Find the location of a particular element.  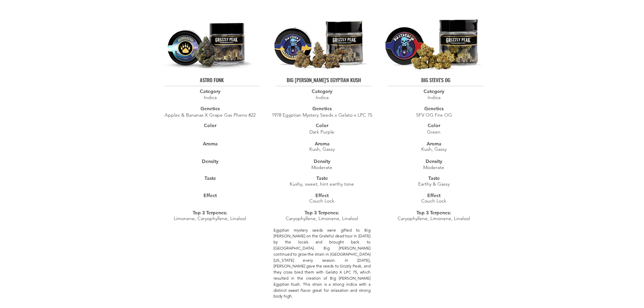

span: Kushy, sweet, hint earthy tone is located at coordinates (322, 184).